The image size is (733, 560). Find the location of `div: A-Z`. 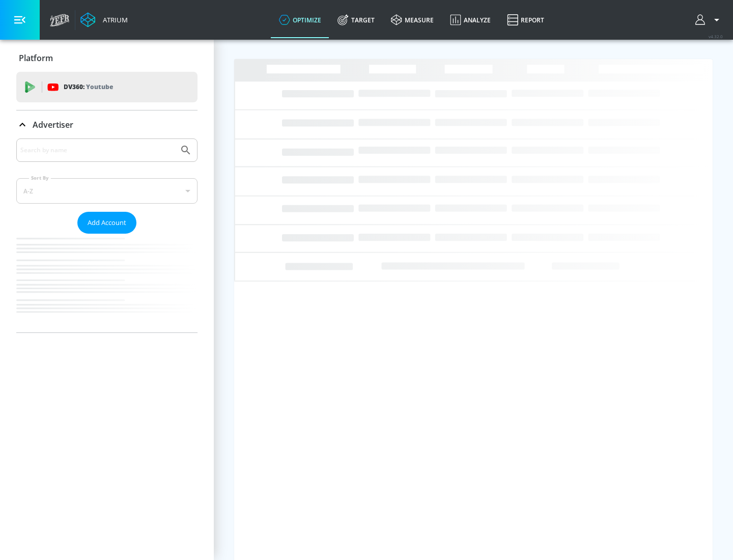

div: A-Z is located at coordinates (107, 191).